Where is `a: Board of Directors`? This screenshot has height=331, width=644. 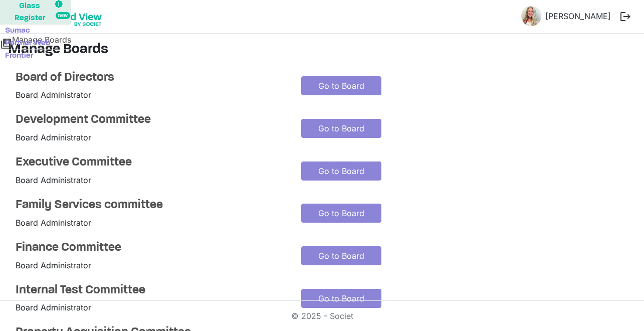
a: Board of Directors is located at coordinates (151, 78).